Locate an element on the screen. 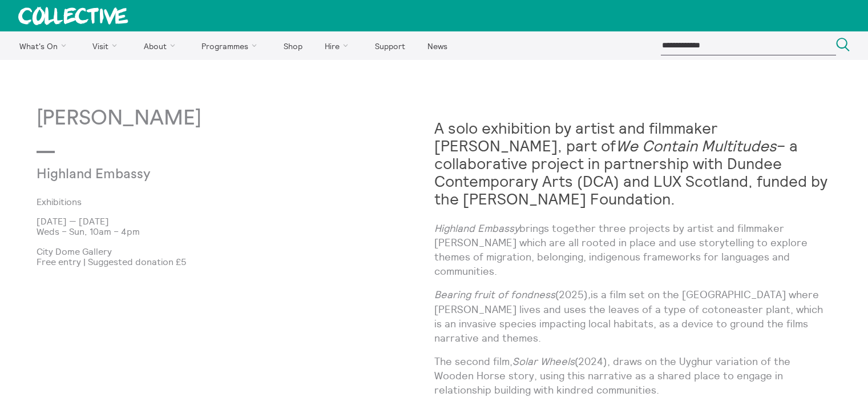 The image size is (868, 397). p: Weds – Sun, 10am – 4pm is located at coordinates (235, 231).